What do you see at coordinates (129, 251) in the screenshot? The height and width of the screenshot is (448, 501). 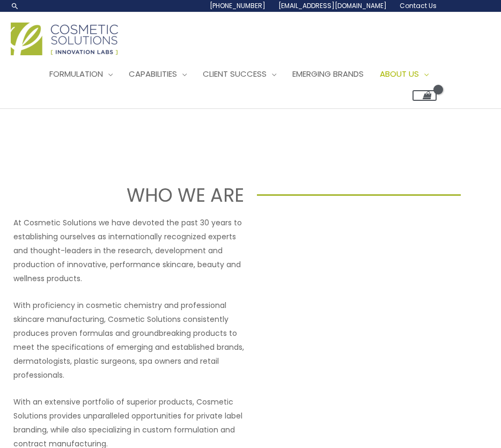 I see `p: At Cosmetic Solutions we have devoted the past 30 years to establishing ourselves as internationa...` at bounding box center [129, 251].